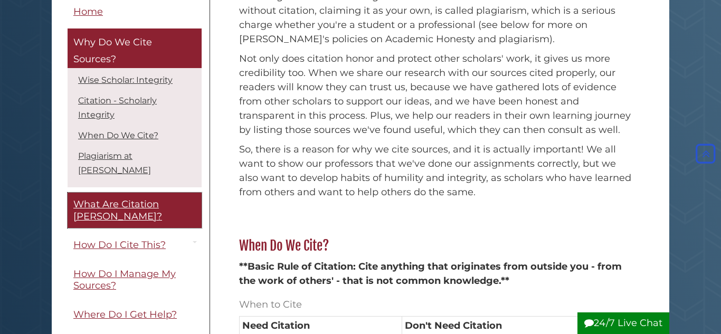  I want to click on h2: When Do We Cite?, so click(435, 246).